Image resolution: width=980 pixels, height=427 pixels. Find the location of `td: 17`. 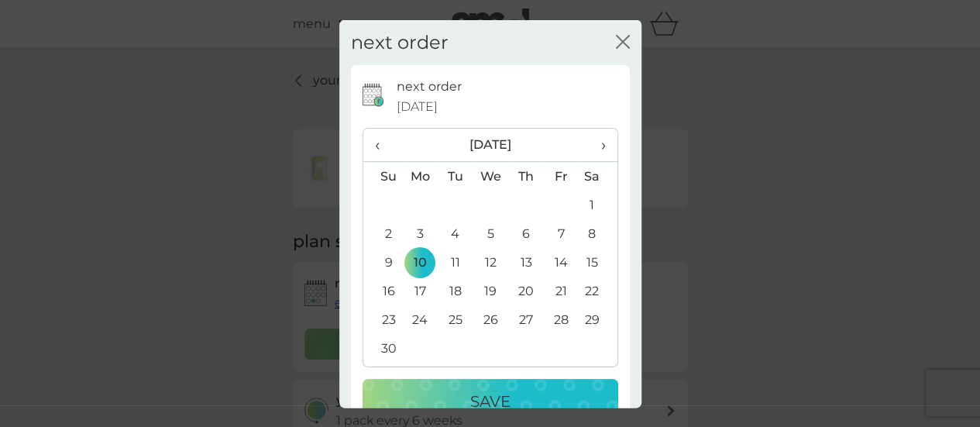

td: 17 is located at coordinates (420, 291).